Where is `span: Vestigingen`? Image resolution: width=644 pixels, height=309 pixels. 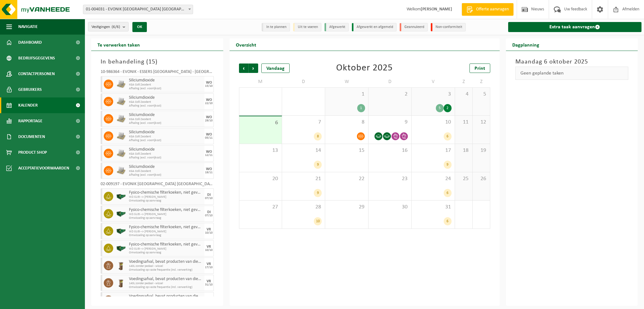 span: Vestigingen is located at coordinates (106, 27).